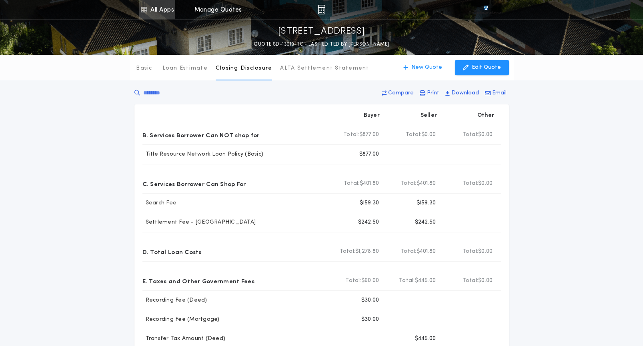 The width and height of the screenshot is (643, 346). What do you see at coordinates (369, 135) in the screenshot?
I see `span: $877.00` at bounding box center [369, 135].